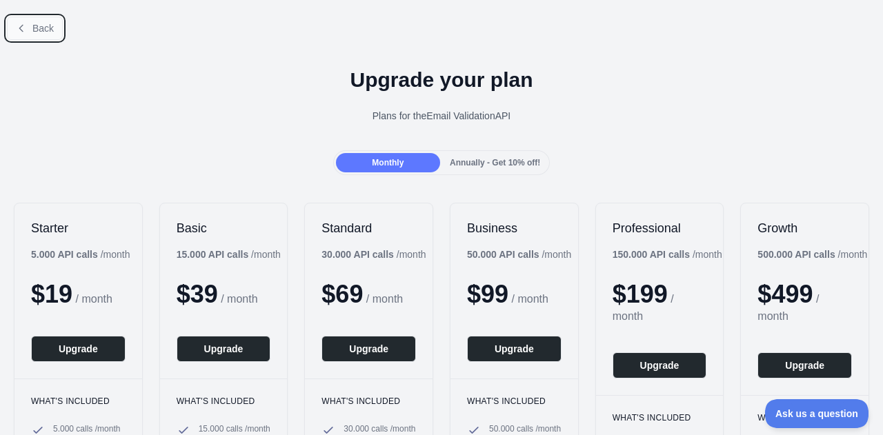 This screenshot has height=435, width=883. Describe the element at coordinates (368, 228) in the screenshot. I see `h2: Standard` at that location.